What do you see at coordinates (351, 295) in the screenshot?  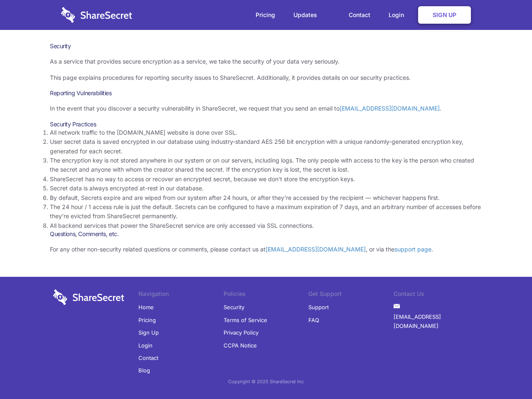 I see `li: Get Support` at bounding box center [351, 295].